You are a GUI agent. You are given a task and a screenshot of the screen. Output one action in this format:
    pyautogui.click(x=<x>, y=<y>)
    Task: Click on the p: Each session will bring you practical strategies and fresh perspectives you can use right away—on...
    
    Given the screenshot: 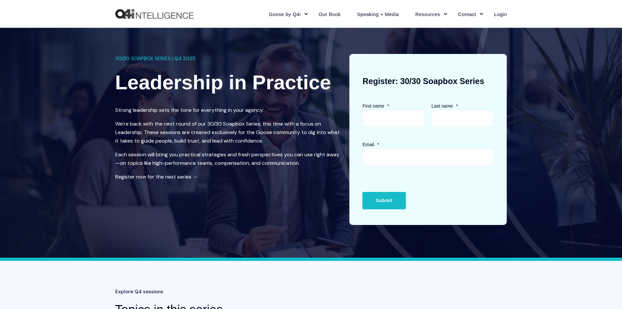 What is the action you would take?
    pyautogui.click(x=227, y=159)
    